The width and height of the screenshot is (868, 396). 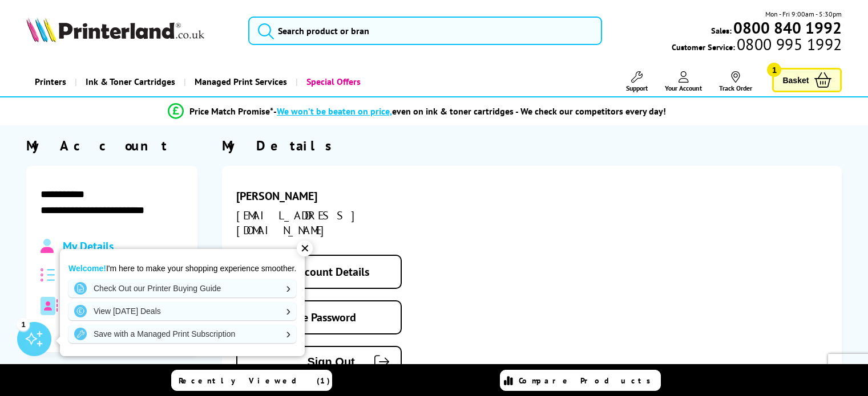 What do you see at coordinates (47, 247) in the screenshot?
I see `img: Profile.svg` at bounding box center [47, 247].